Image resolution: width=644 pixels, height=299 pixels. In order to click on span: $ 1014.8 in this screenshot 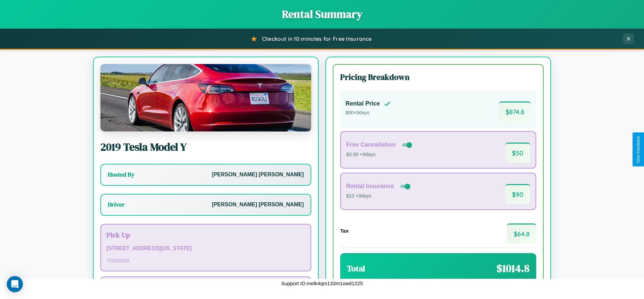, I will do `click(513, 268)`.